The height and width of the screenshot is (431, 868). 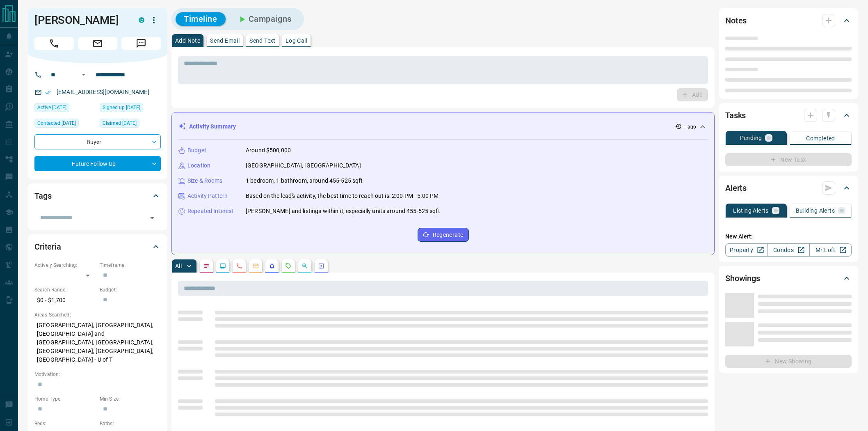 I want to click on p: Home Type:, so click(x=65, y=399).